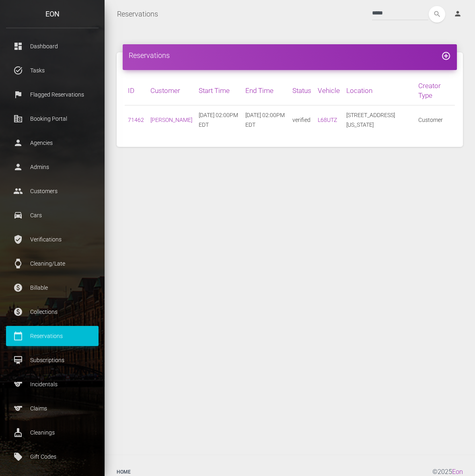 This screenshot has height=476, width=475. I want to click on a: watch Cleaning/Late, so click(52, 264).